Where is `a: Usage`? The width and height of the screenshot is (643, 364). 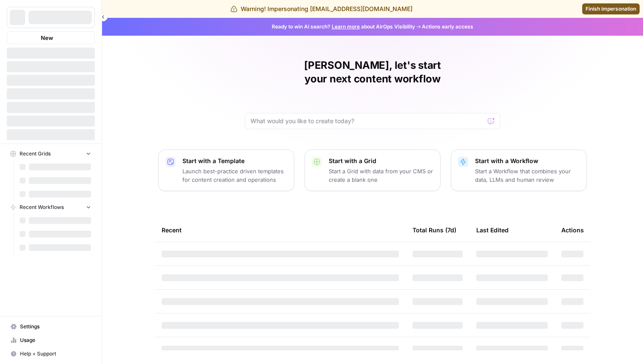 a: Usage is located at coordinates (51, 340).